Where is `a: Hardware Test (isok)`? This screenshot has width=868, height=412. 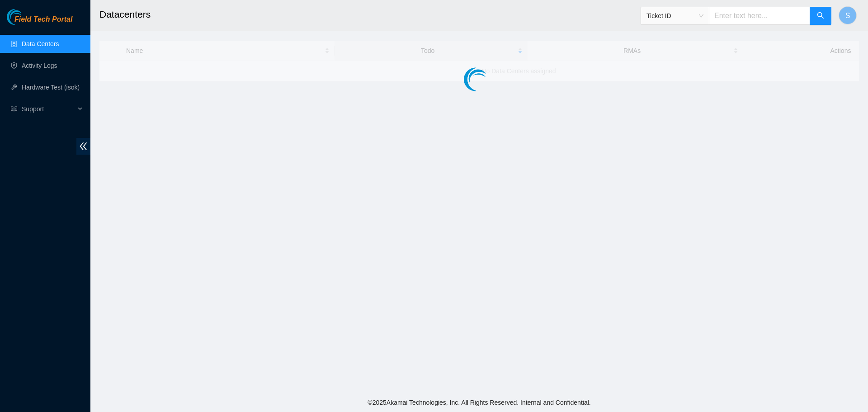 a: Hardware Test (isok) is located at coordinates (50, 87).